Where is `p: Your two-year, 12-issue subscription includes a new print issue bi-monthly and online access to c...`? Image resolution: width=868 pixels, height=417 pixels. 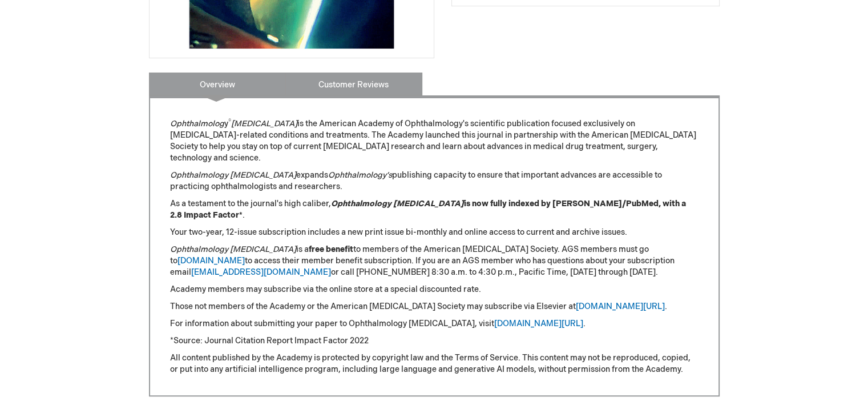
p: Your two-year, 12-issue subscription includes a new print issue bi-monthly and online access to c... is located at coordinates (435, 233).